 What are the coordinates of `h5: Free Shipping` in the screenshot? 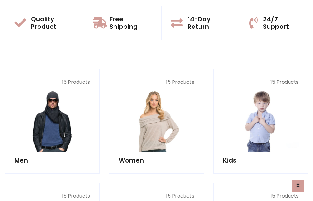 It's located at (126, 23).